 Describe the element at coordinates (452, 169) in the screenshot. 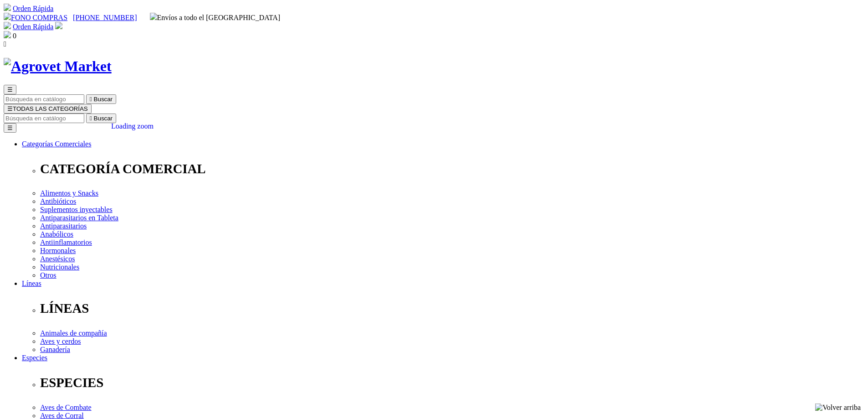

I see `p: CATEGORÍA COMERCIAL` at that location.